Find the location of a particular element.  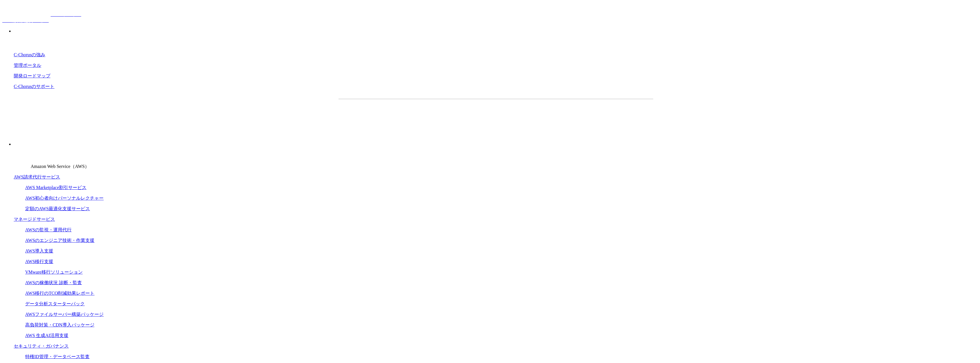

a: AWS総合支援サービス C-Chorus NHN テコラスAWS総合支援サービス is located at coordinates (42, 18).